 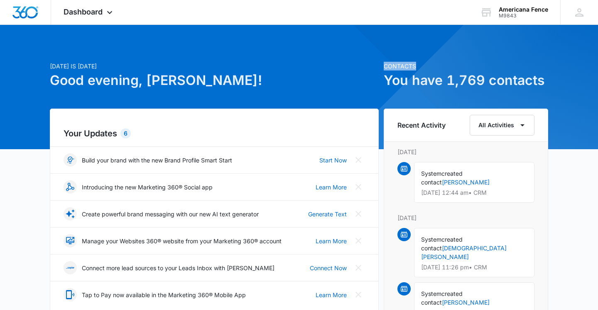 I want to click on a: Start Now, so click(x=333, y=160).